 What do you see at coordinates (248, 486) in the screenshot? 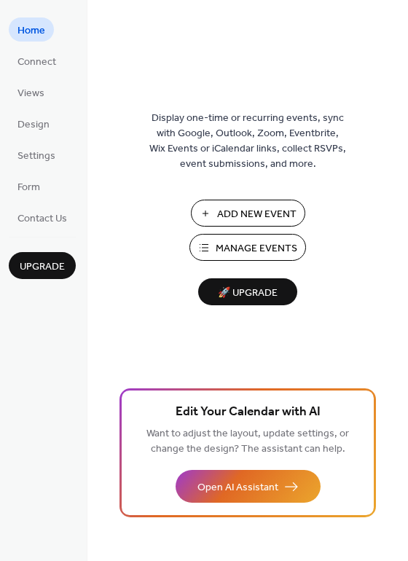
I see `button: Open AI Assistant` at bounding box center [248, 486].